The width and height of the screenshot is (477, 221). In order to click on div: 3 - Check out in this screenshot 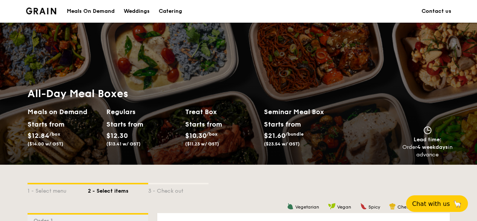, I will do `click(178, 189)`.